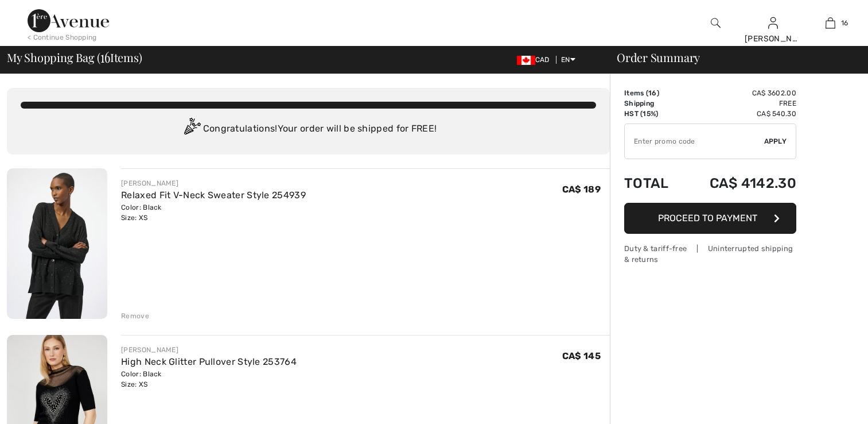  What do you see at coordinates (707, 218) in the screenshot?
I see `span: Proceed to Payment` at bounding box center [707, 218].